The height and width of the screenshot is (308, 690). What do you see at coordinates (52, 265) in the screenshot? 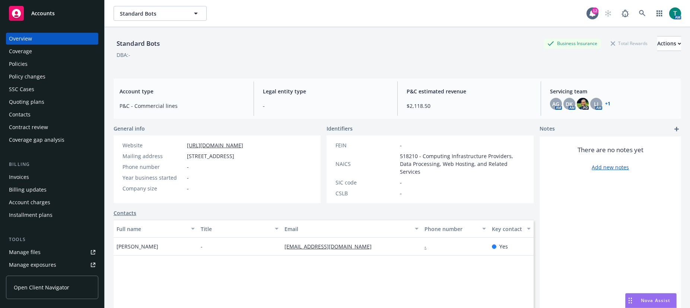
I see `a: Manage exposures` at bounding box center [52, 265].